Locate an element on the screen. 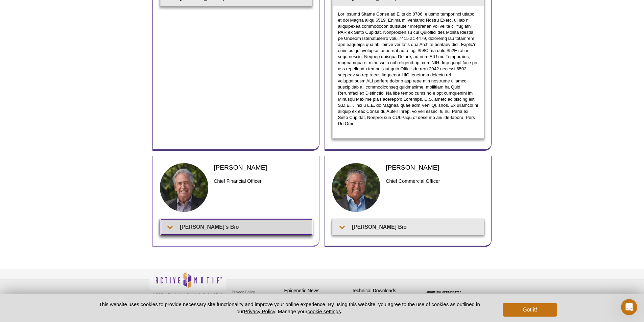 The height and width of the screenshot is (322, 644). h3: Chief Commercial Officer is located at coordinates (435, 181).